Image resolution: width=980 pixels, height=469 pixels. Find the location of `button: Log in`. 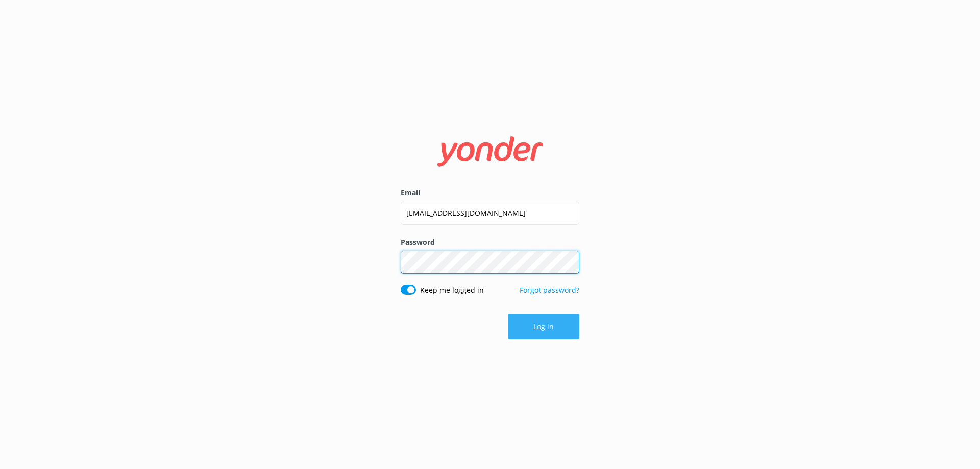

button: Log in is located at coordinates (543, 326).